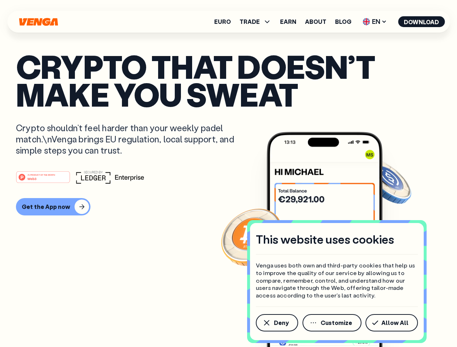 The image size is (457, 347). Describe the element at coordinates (53, 207) in the screenshot. I see `button: Get the App now` at that location.